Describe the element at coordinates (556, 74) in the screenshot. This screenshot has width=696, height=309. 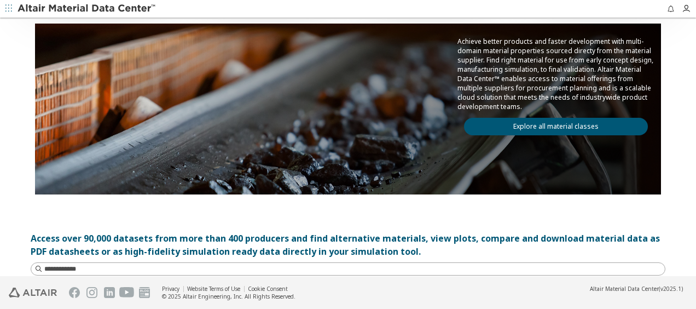
I see `p: Achieve better products and faster development with multi-domain material properties sourced dire...` at that location.